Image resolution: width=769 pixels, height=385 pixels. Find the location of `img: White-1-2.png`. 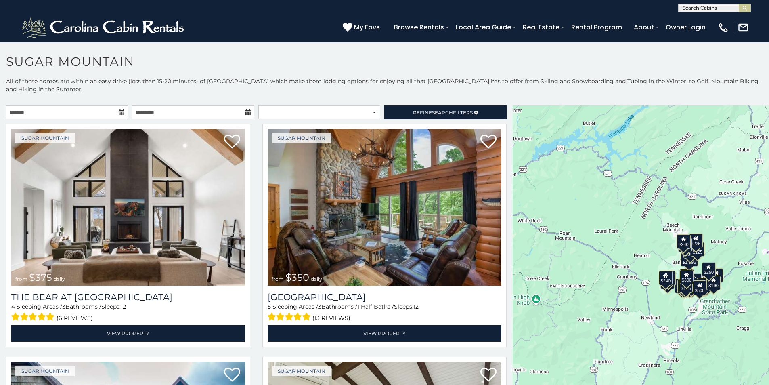

img: White-1-2.png is located at coordinates (104, 27).